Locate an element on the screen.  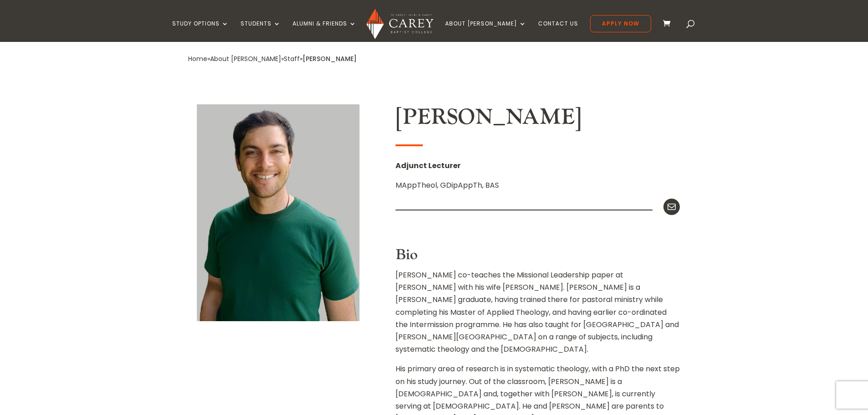
img: Carey Baptist College is located at coordinates (400, 24).